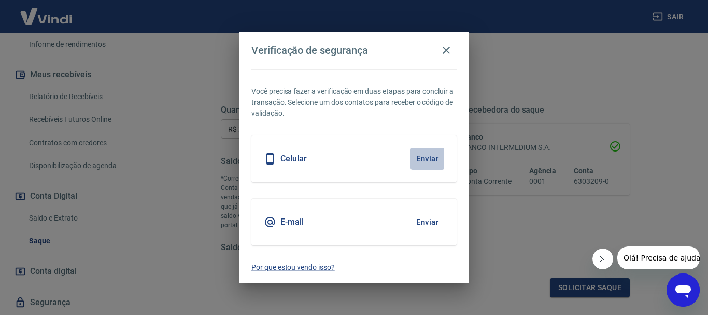 The image size is (708, 315). Describe the element at coordinates (293, 159) in the screenshot. I see `h5: Celular` at that location.